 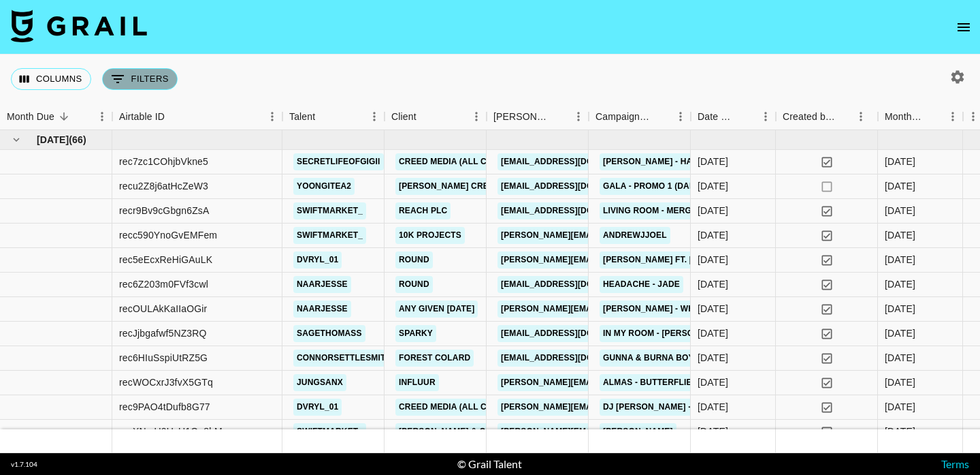 I want to click on span: ( 66 ), so click(x=77, y=140).